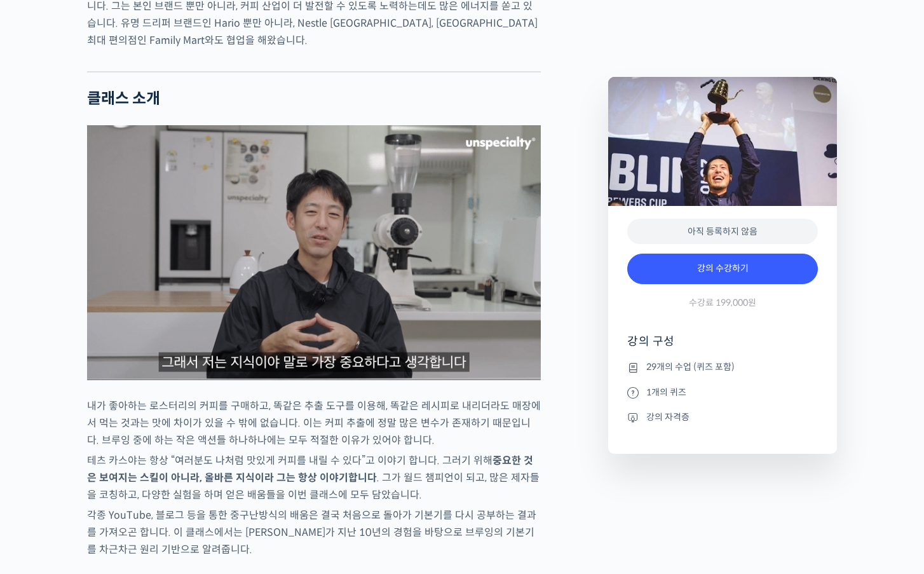 This screenshot has width=924, height=574. What do you see at coordinates (723, 392) in the screenshot?
I see `li: 1개의 퀴즈` at bounding box center [723, 392].